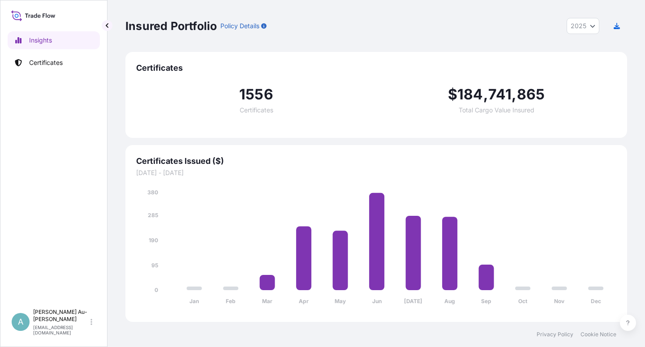 The height and width of the screenshot is (347, 645). What do you see at coordinates (555, 335) in the screenshot?
I see `p: Privacy Policy` at bounding box center [555, 335].